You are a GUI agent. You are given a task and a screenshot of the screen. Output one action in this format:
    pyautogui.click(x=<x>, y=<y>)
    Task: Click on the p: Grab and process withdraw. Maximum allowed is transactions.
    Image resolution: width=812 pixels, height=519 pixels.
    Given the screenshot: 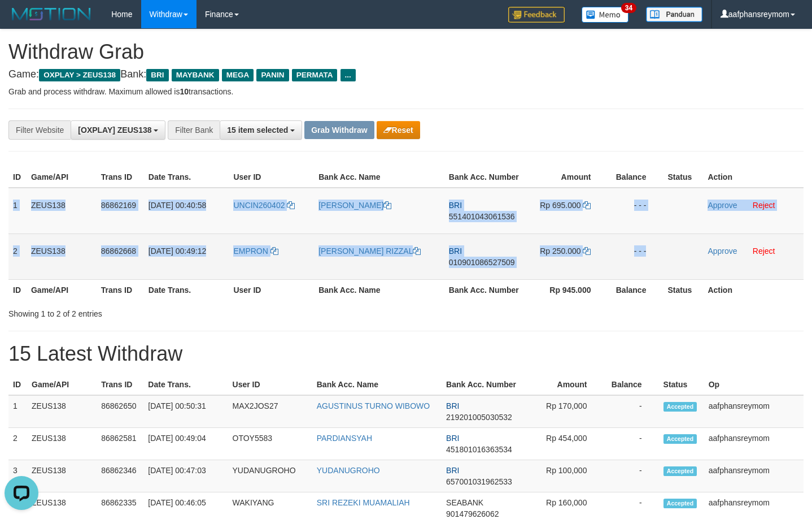 What is the action you would take?
    pyautogui.click(x=406, y=92)
    